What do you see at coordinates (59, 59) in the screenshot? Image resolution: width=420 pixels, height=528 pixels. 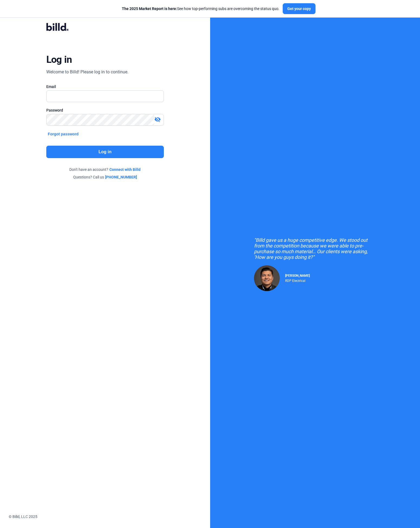 I see `div: Log in` at bounding box center [59, 59].